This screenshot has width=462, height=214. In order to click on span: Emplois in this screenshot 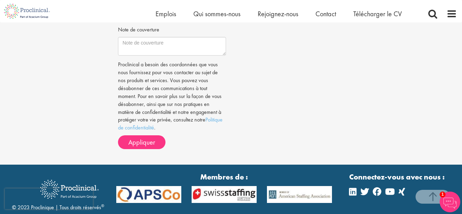, I will do `click(166, 14)`.